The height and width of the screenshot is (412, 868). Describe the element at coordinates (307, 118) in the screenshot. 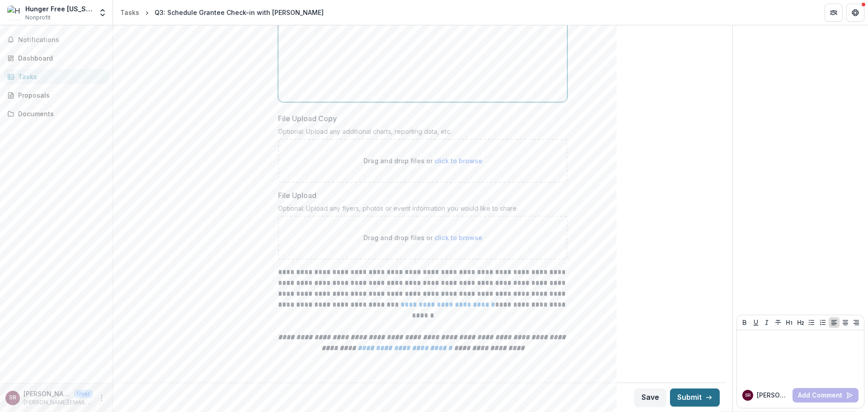

I see `p: File Upload Copy` at that location.